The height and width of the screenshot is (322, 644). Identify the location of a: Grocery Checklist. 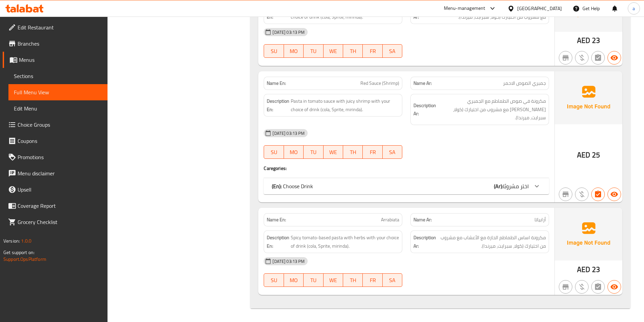
(55, 222).